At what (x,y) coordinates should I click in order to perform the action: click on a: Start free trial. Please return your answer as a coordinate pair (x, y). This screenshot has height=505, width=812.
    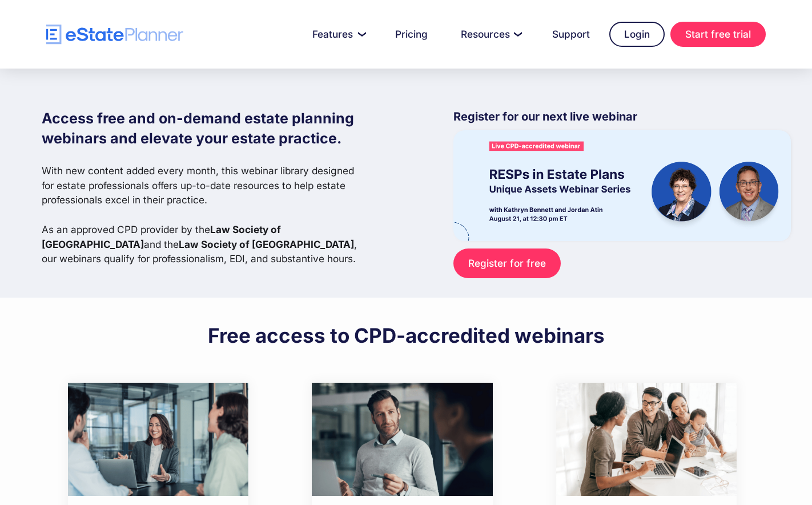
    Looking at the image, I should click on (718, 34).